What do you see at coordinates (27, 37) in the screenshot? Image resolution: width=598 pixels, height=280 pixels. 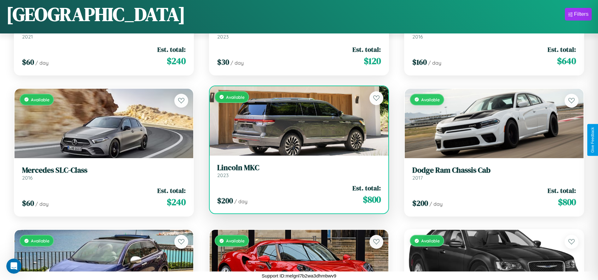 I see `span: 2021` at bounding box center [27, 37].